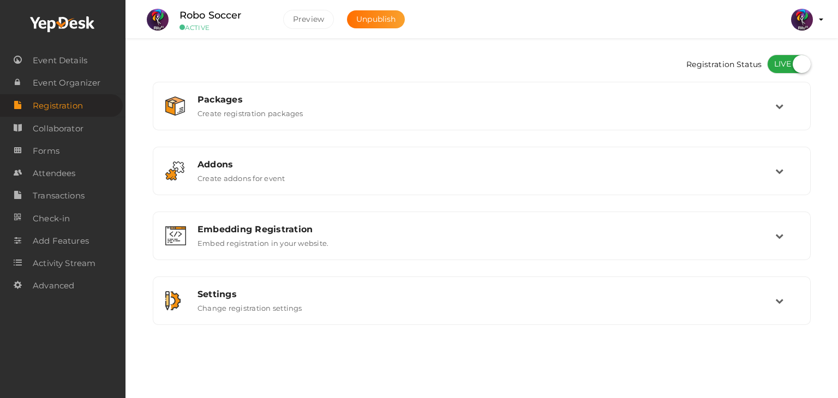 This screenshot has height=398, width=838. I want to click on a: Embedding Registration Embed registration in your website., so click(482, 244).